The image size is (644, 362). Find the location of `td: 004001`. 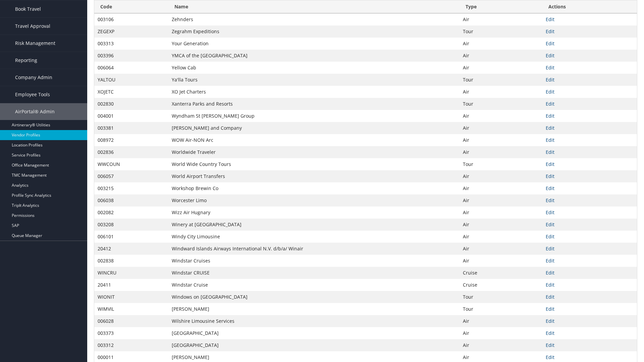

td: 004001 is located at coordinates (131, 116).